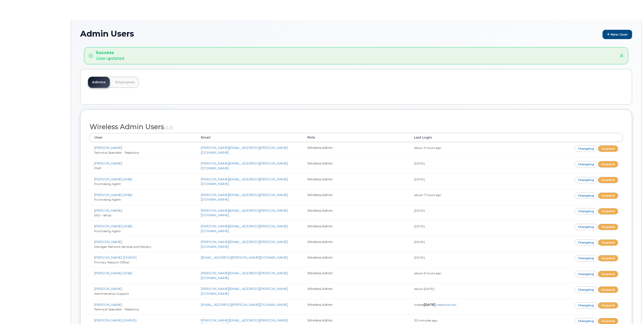  What do you see at coordinates (356, 34) in the screenshot?
I see `h1: Admin Users` at bounding box center [356, 34].